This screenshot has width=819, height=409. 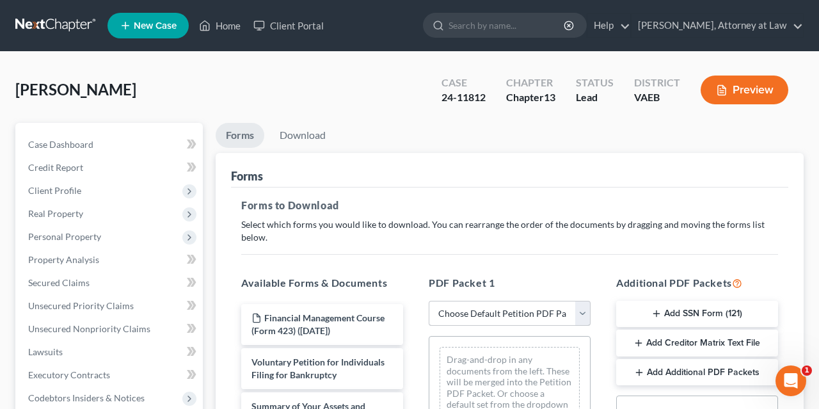 What do you see at coordinates (61, 144) in the screenshot?
I see `span: Case Dashboard` at bounding box center [61, 144].